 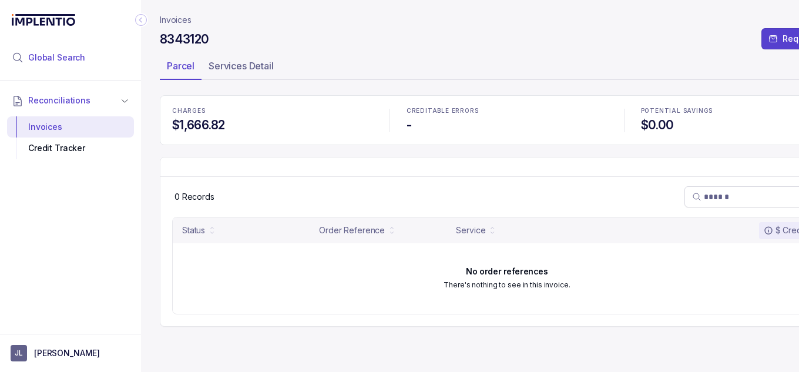 What do you see at coordinates (19, 353) in the screenshot?
I see `span: User initials` at bounding box center [19, 353].